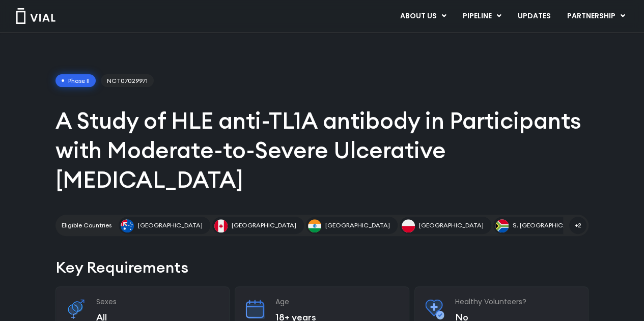 The image size is (644, 321). What do you see at coordinates (502, 225) in the screenshot?
I see `img: S. Africa` at bounding box center [502, 225].